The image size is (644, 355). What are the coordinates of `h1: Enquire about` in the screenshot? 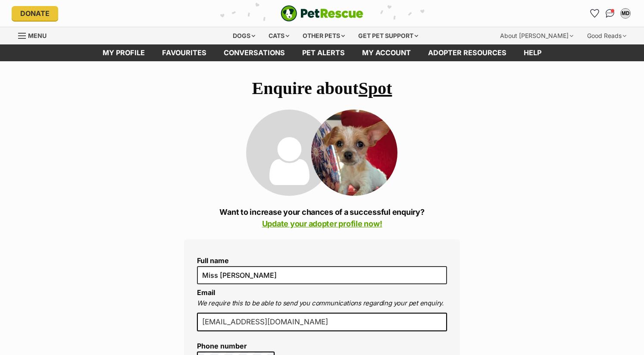 It's located at (322, 89).